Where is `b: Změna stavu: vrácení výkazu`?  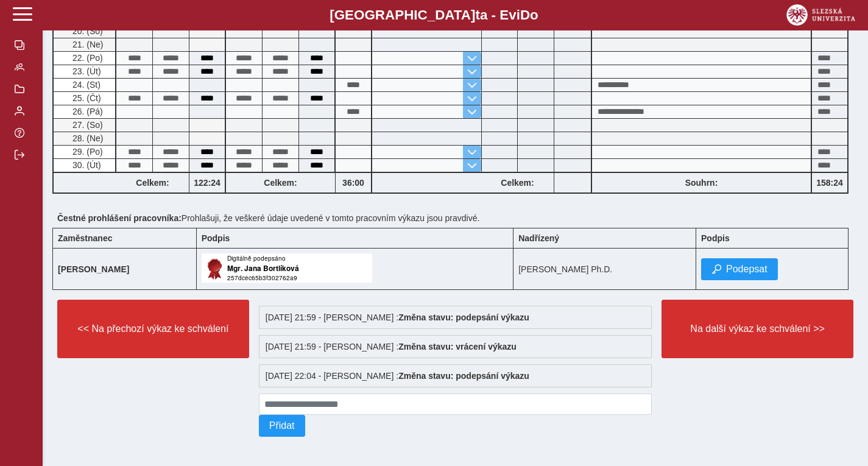
b: Změna stavu: vrácení výkazu is located at coordinates (457, 346).